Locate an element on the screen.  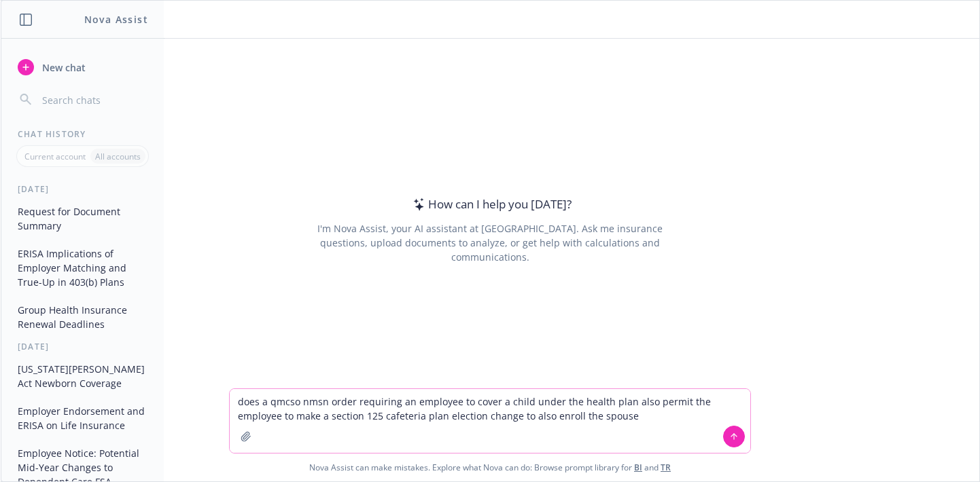
p: All accounts is located at coordinates (117, 156).